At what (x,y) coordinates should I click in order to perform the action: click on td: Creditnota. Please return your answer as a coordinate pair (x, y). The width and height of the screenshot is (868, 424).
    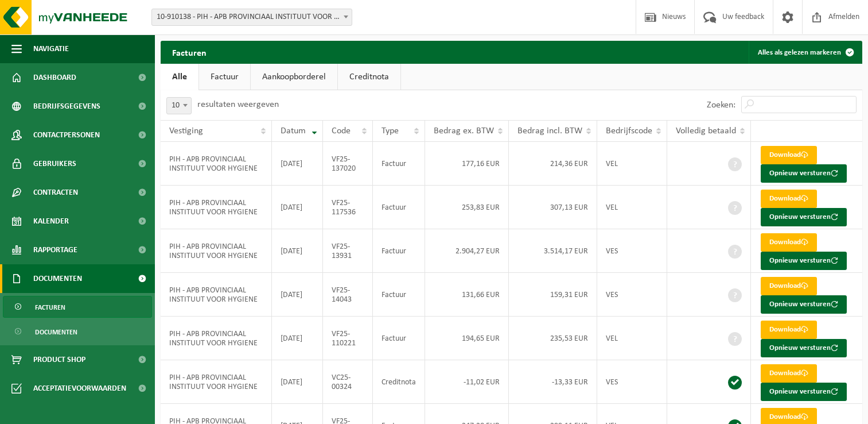
    Looking at the image, I should click on (399, 382).